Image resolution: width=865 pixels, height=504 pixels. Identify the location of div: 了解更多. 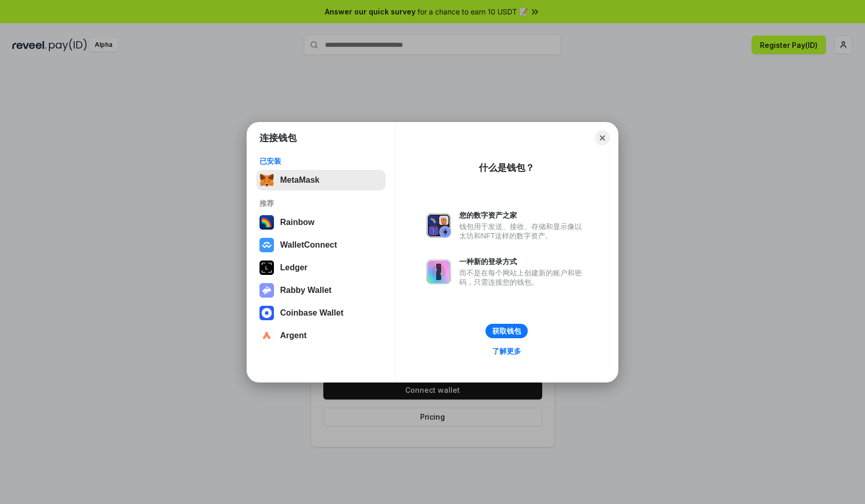
(507, 351).